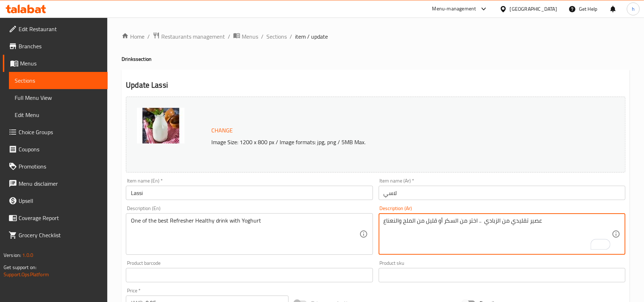  Describe the element at coordinates (20, 267) in the screenshot. I see `span: Get support on:` at that location.